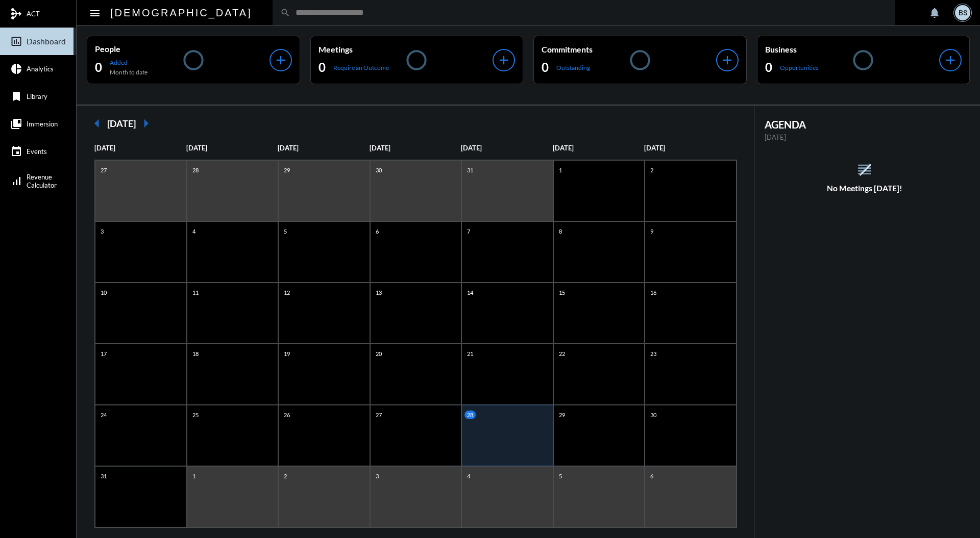  I want to click on mat-icon: reorder, so click(864, 170).